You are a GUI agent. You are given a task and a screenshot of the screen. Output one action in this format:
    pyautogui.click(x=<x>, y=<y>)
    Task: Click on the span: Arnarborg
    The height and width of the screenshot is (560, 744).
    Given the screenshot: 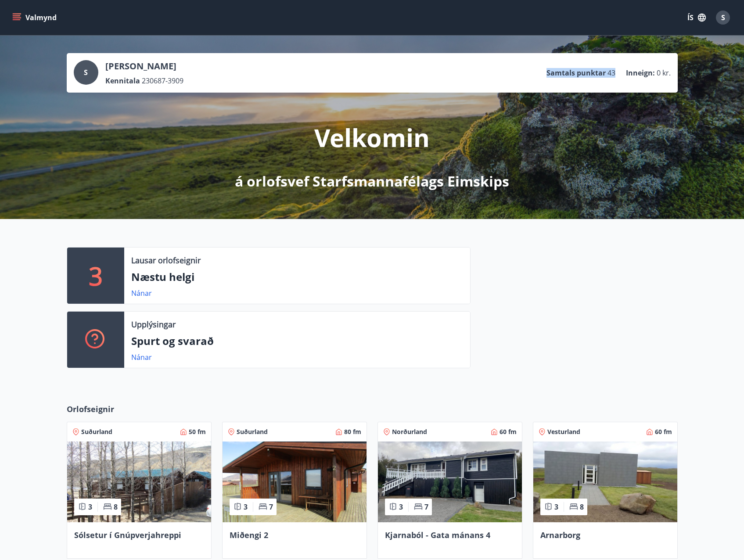 What is the action you would take?
    pyautogui.click(x=560, y=536)
    